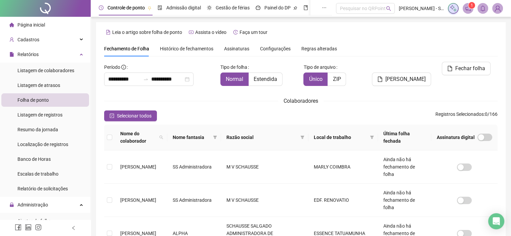 The height and width of the screenshot is (236, 511). I want to click on span: Cadastros, so click(28, 40).